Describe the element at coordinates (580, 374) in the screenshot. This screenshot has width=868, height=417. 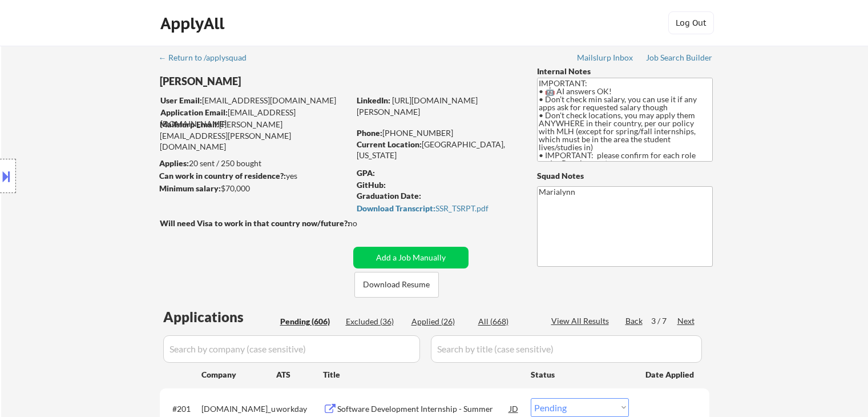
I see `div: Status` at that location.